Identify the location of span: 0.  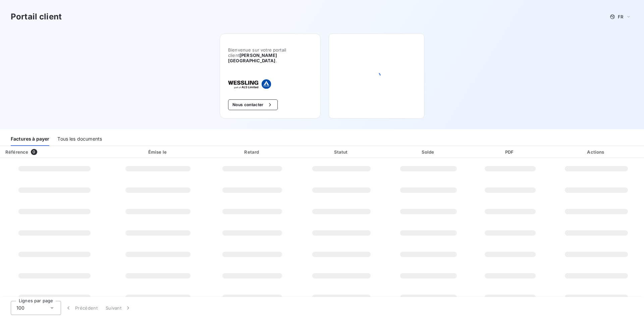
(34, 152).